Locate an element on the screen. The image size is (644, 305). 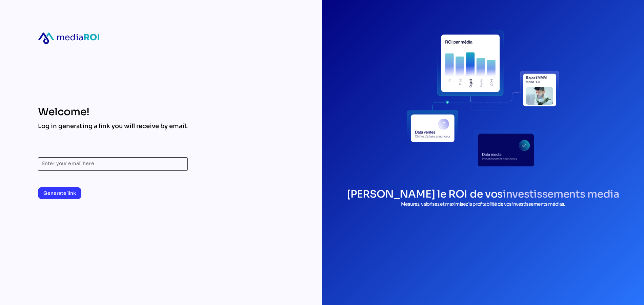
div: login is located at coordinates (483, 98).